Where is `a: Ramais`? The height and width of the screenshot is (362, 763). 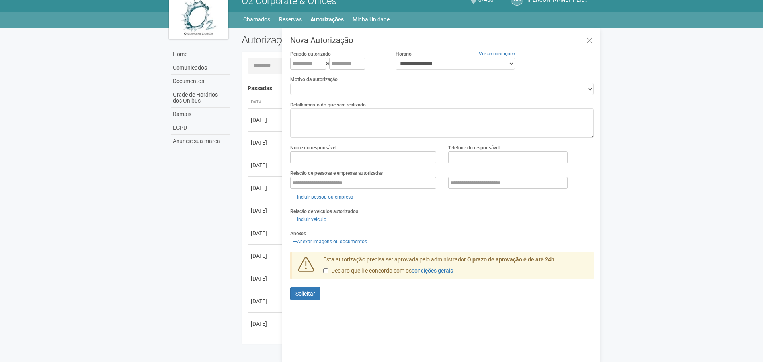 a: Ramais is located at coordinates (200, 115).